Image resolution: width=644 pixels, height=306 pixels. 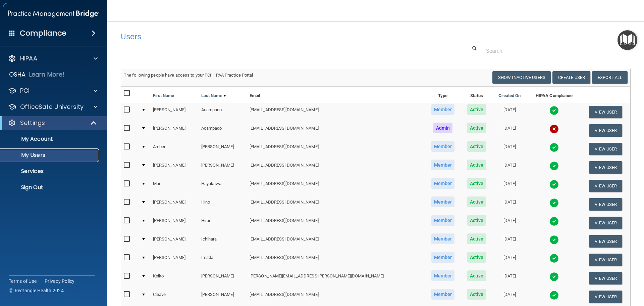 What do you see at coordinates (59, 281) in the screenshot?
I see `a: Privacy Policy` at bounding box center [59, 281].